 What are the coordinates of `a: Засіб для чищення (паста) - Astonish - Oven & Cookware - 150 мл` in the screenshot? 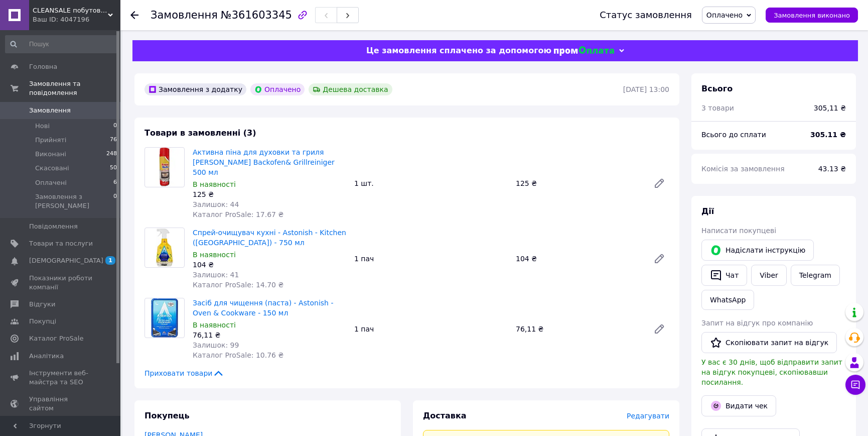 It's located at (263, 308).